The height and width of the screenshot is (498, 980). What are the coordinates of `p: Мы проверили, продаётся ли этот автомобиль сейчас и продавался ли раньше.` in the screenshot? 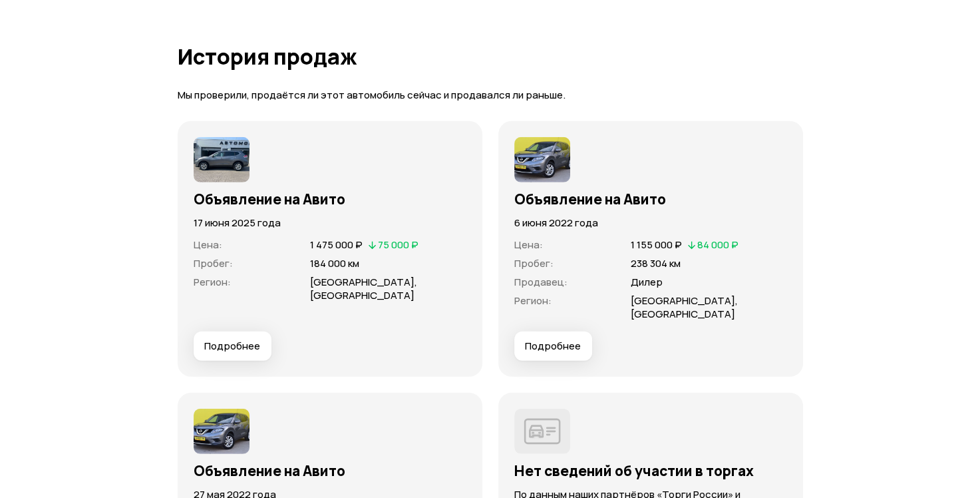 It's located at (490, 95).